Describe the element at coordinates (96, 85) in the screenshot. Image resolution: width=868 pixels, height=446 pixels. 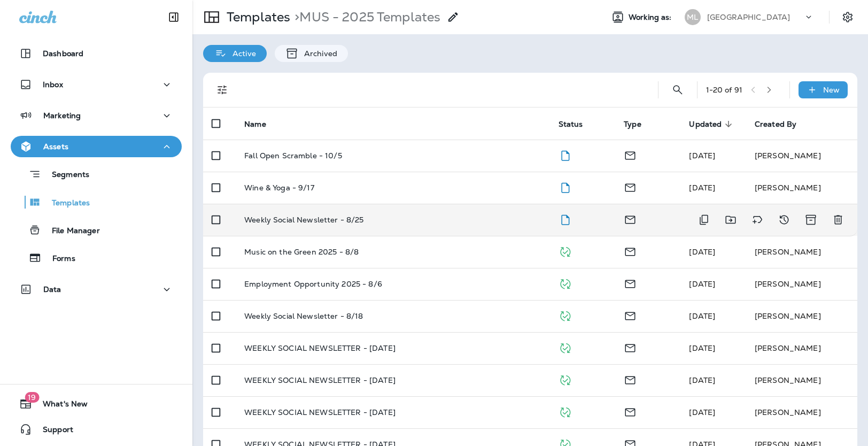
I see `button: Inbox` at that location.